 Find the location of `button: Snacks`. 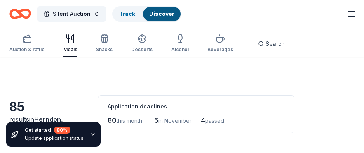

button: Snacks is located at coordinates (104, 44).